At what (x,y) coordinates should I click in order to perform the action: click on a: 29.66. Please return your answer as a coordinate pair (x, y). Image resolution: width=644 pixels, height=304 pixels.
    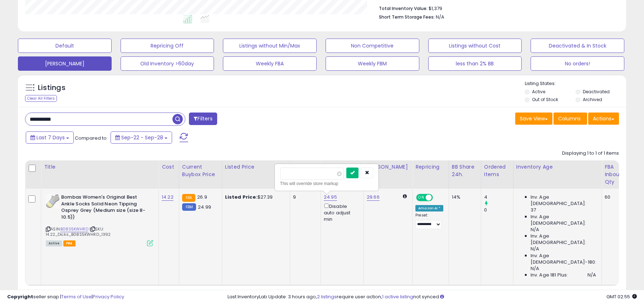
    Looking at the image, I should click on (373, 197).